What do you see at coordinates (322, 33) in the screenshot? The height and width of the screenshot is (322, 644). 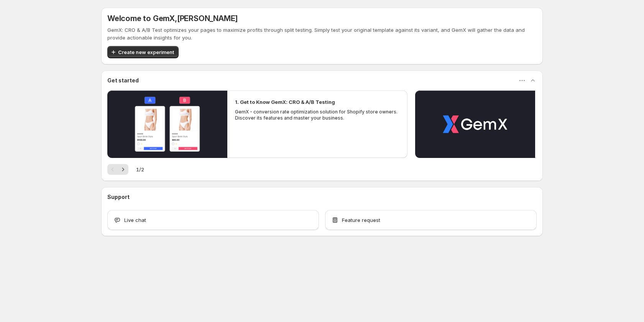 I see `p: GemX: CRO & A/B Test optimizes your pages to maximize profits through split testing. Simply test ...` at bounding box center [322, 33].